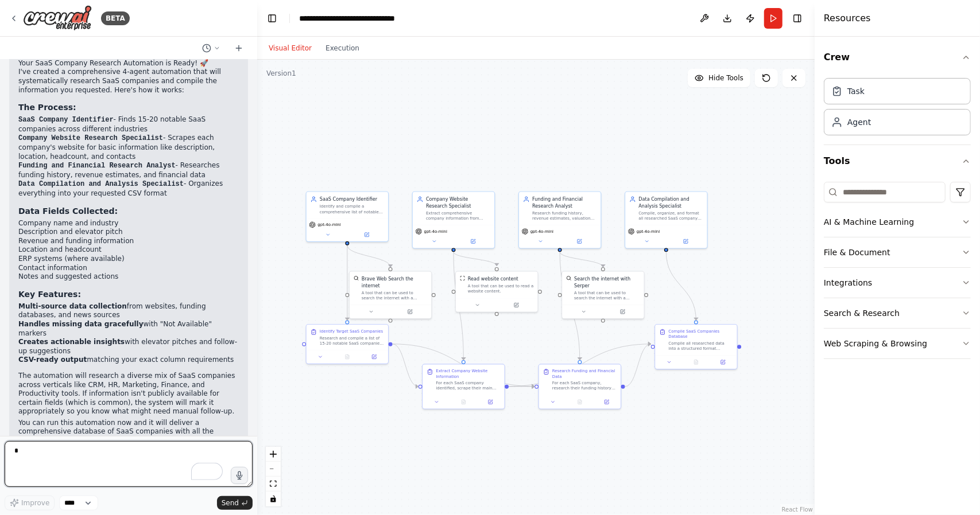 The image size is (980, 515). What do you see at coordinates (475, 258) in the screenshot?
I see `g: Edge from c3277c0c-6633-427d-8a12-44f7730b2c88 to cdd8a3ba-48dc-4813-af41-b5dd49fbb2b0` at bounding box center [475, 258].